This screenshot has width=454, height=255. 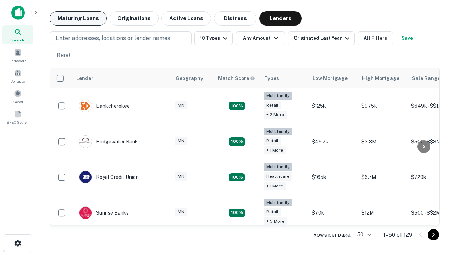 What do you see at coordinates (375, 38) in the screenshot?
I see `button: All Filters` at bounding box center [375, 38].